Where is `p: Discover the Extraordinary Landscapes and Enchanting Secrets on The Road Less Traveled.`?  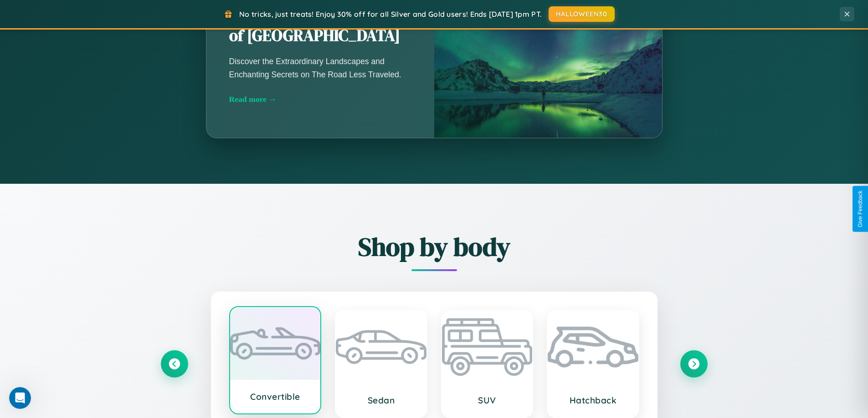 p: Discover the Extraordinary Landscapes and Enchanting Secrets on The Road Less Traveled. is located at coordinates (320, 68).